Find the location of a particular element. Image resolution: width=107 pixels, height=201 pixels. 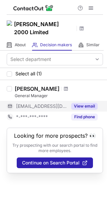

img: ContactOut v5.3.10 is located at coordinates (34, 8).